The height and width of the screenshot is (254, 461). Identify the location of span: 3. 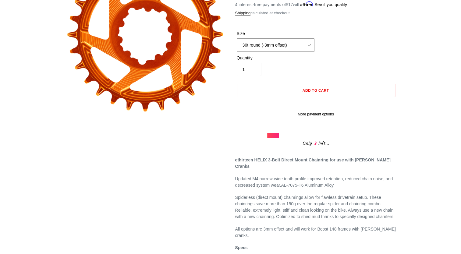
(315, 143).